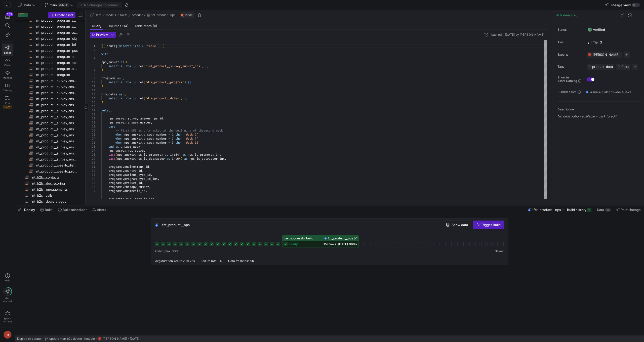  What do you see at coordinates (56, 99) in the screenshot?
I see `span: int_product__survey_answer_iciq​​​​​​​​​​` at bounding box center [56, 99].